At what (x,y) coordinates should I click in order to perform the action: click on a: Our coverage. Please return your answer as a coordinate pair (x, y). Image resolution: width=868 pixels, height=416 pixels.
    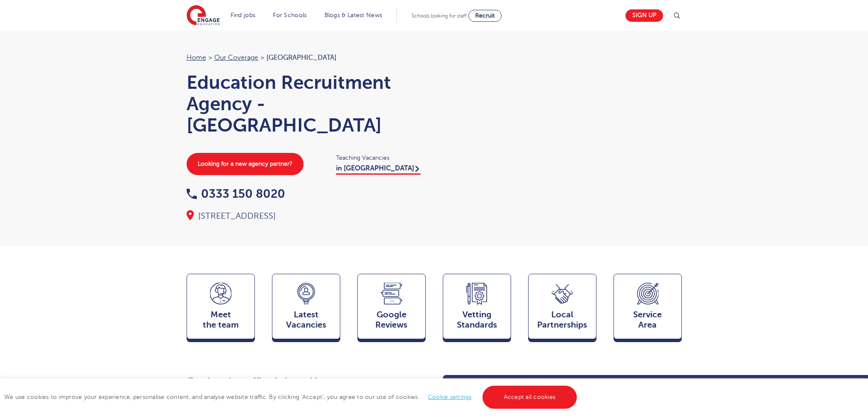
    Looking at the image, I should click on (236, 57).